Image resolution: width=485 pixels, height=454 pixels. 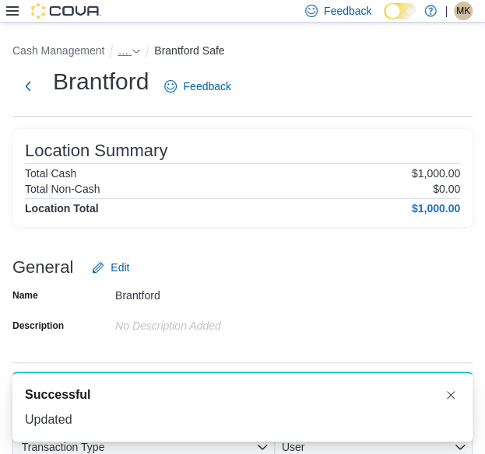 What do you see at coordinates (61, 208) in the screenshot?
I see `h4: Location Total` at bounding box center [61, 208].